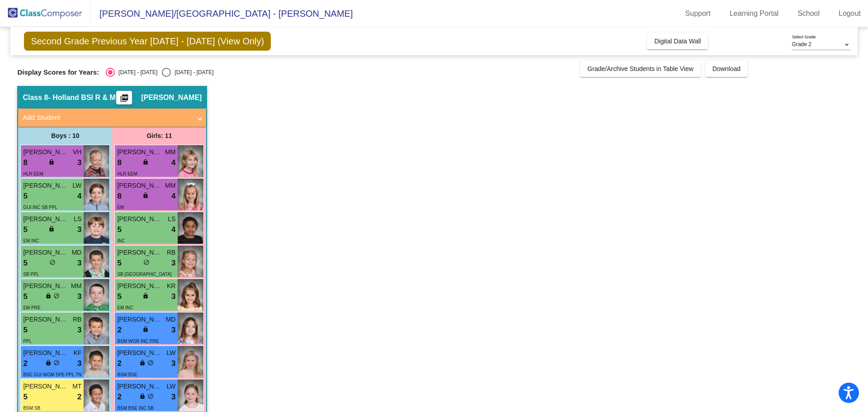 The height and width of the screenshot is (412, 868). Describe the element at coordinates (127, 375) in the screenshot. I see `span: BSM BSE` at that location.